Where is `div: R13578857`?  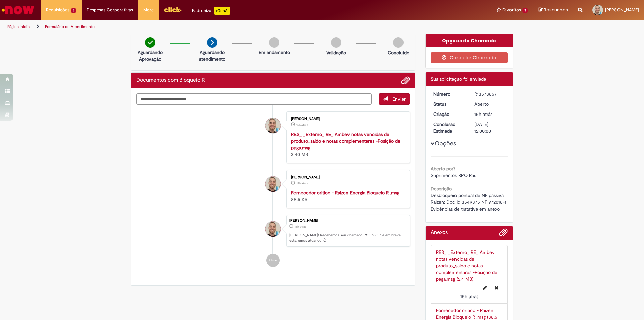
div: R13578857 is located at coordinates (490, 94).